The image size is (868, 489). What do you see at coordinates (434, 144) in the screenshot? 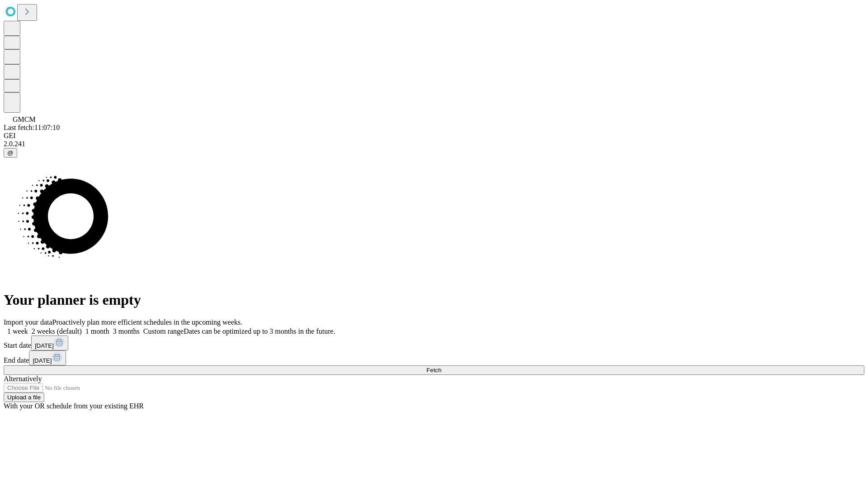
I see `div: 2.0.241` at bounding box center [434, 144].